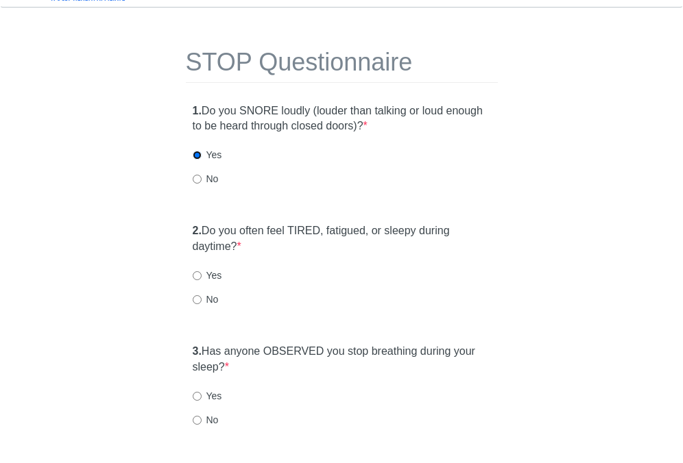 The height and width of the screenshot is (463, 683). Describe the element at coordinates (341, 119) in the screenshot. I see `label: Do you SNORE loudly (louder than talking or loud enough to be heard through closed doors)?` at that location.